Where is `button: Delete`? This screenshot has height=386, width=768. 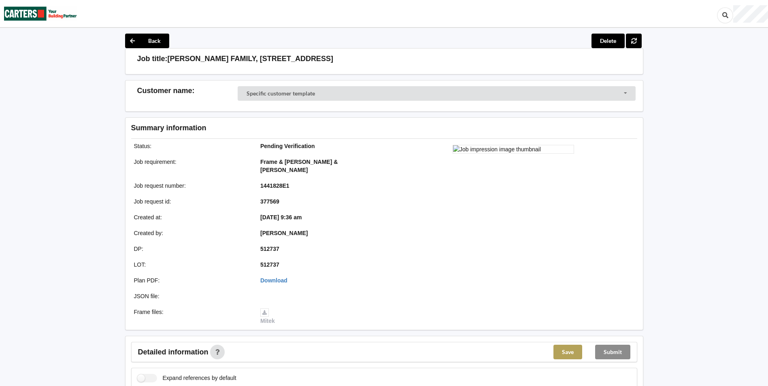
button: Delete is located at coordinates (608, 41).